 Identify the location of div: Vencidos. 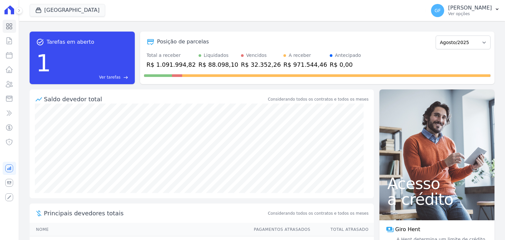
(257, 55).